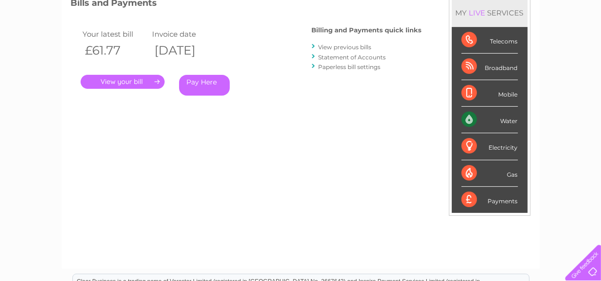  I want to click on a: Energy, so click(466, 44).